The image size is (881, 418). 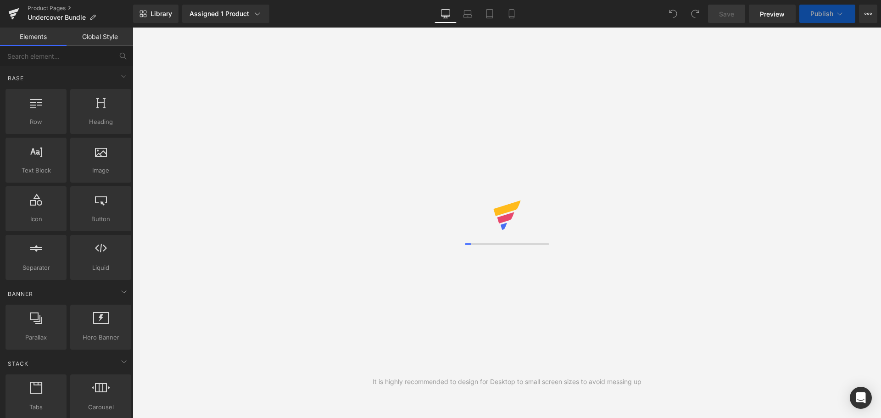 What do you see at coordinates (36, 407) in the screenshot?
I see `span: Tabs` at bounding box center [36, 407].